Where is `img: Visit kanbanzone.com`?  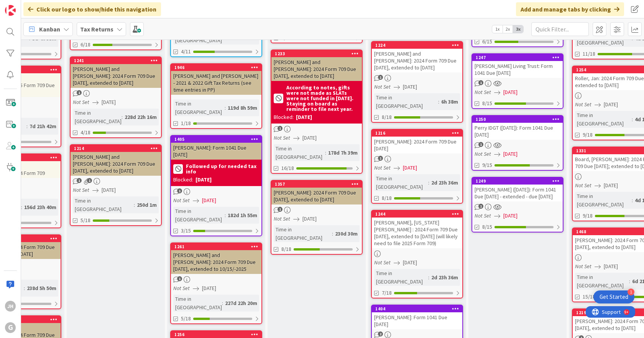 img: Visit kanbanzone.com is located at coordinates (10, 10).